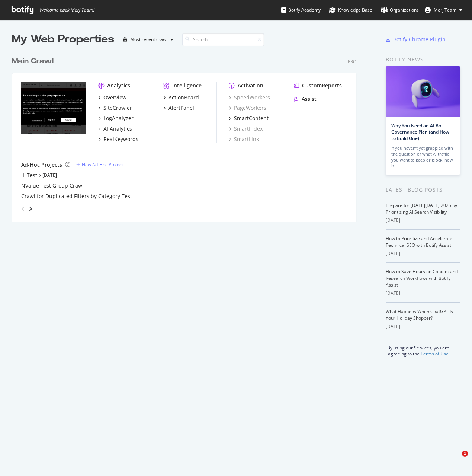  What do you see at coordinates (115, 97) in the screenshot?
I see `div: Overview` at bounding box center [115, 97].